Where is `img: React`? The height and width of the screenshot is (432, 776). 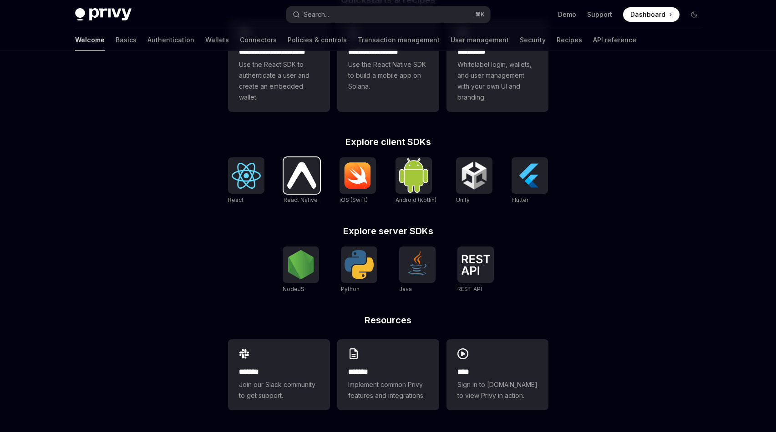 img: React is located at coordinates (246, 176).